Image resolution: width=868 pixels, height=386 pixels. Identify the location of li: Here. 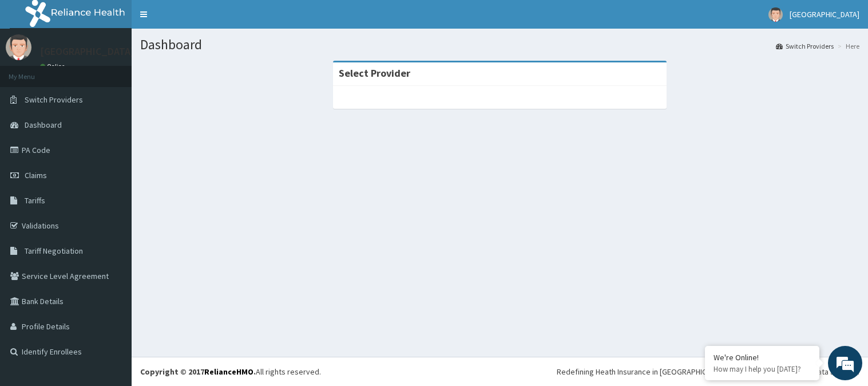
(848, 46).